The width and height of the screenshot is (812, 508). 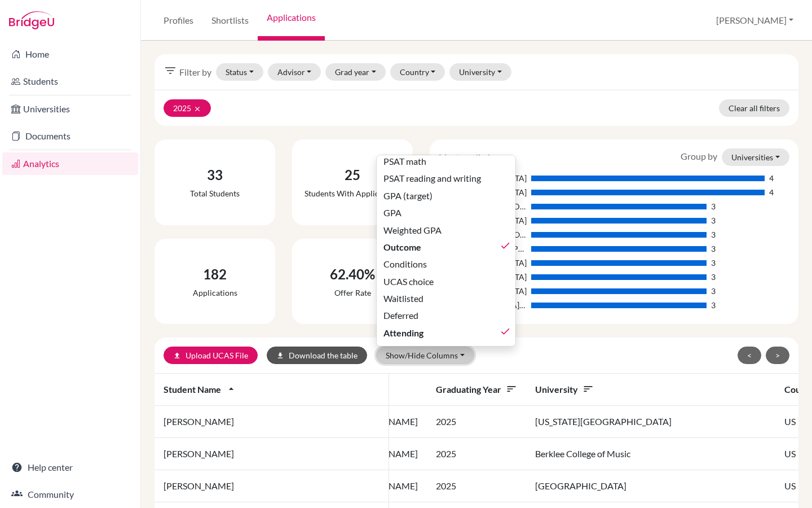 I want to click on button: GPA, so click(x=446, y=213).